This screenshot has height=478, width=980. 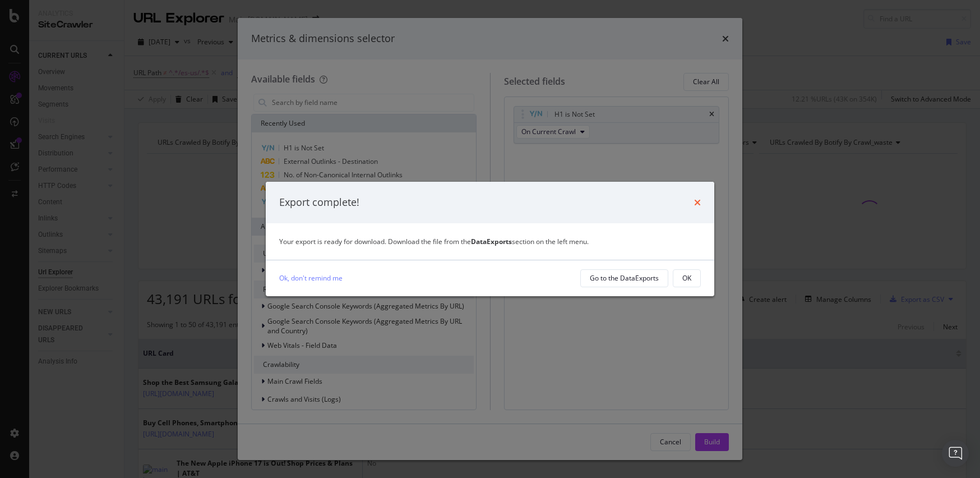 I want to click on strong: DataExports, so click(x=491, y=242).